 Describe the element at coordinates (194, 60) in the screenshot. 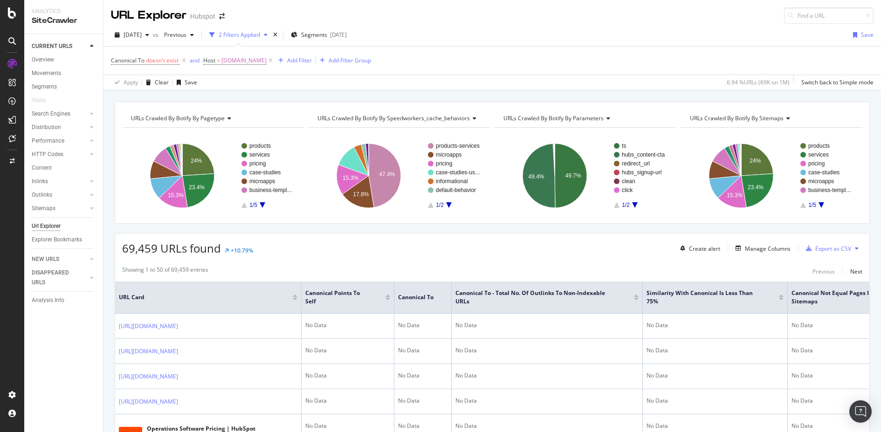

I see `button: and` at that location.